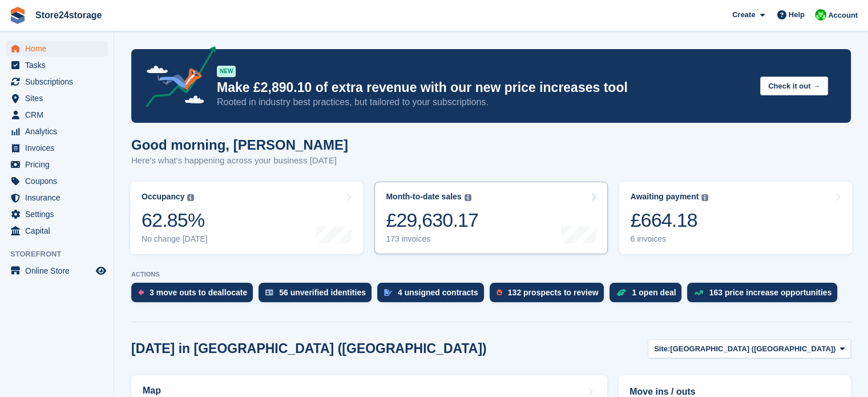 This screenshot has width=868, height=397. Describe the element at coordinates (484, 102) in the screenshot. I see `p: Rooted in industry best practices, but tailored to your subscriptions.` at that location.